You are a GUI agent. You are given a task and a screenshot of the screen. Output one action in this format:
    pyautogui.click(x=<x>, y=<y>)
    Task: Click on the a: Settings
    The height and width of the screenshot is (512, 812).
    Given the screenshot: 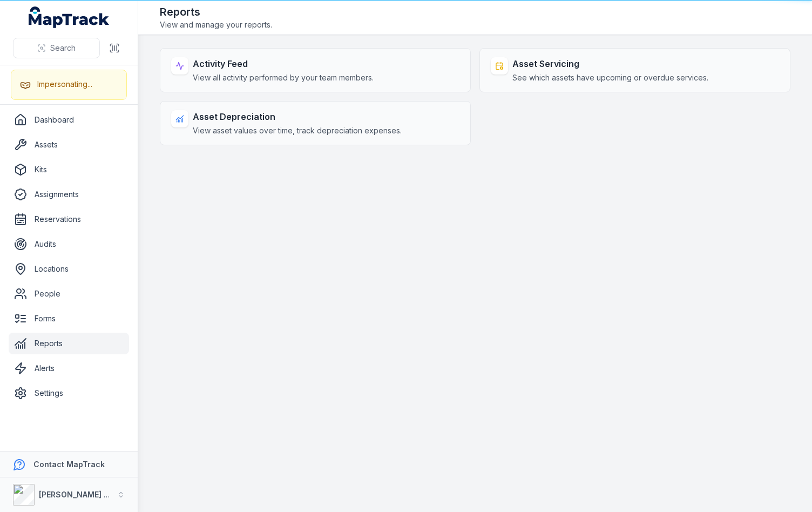 What is the action you would take?
    pyautogui.click(x=69, y=393)
    